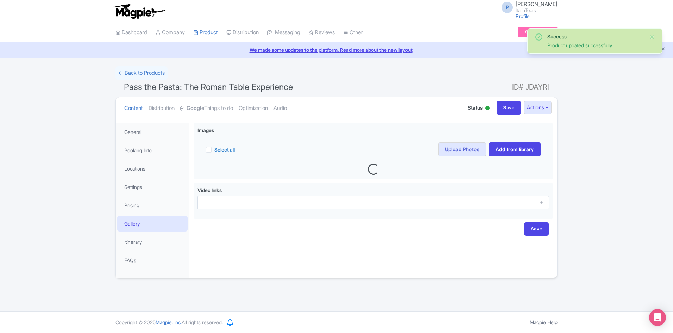 The height and width of the screenshot is (333, 673). I want to click on a: Gallery, so click(152, 223).